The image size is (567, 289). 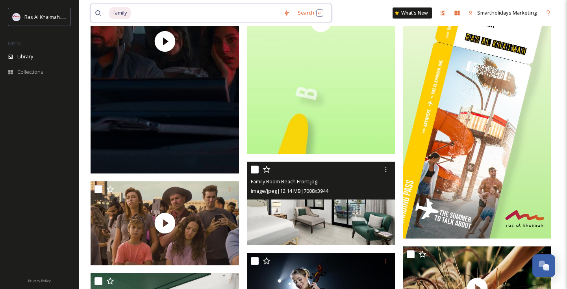 I want to click on img: Logo_RAKTDA_RGB-01.png, so click(x=17, y=17).